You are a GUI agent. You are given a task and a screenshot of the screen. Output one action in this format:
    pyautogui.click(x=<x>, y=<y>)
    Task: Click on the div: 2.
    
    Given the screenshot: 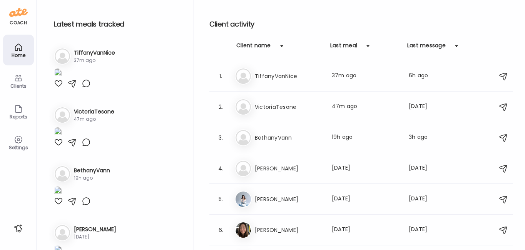 What is the action you would take?
    pyautogui.click(x=221, y=107)
    